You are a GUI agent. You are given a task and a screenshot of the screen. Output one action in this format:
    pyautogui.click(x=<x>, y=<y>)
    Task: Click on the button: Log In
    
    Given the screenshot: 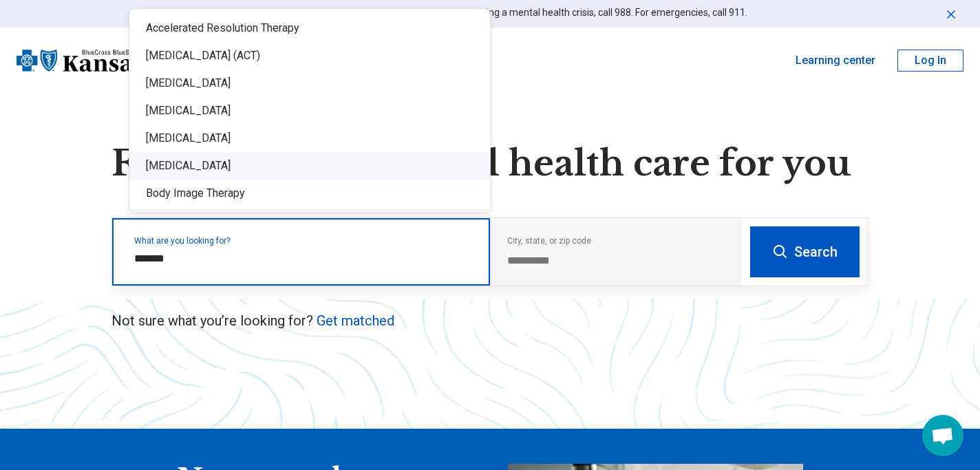 What is the action you would take?
    pyautogui.click(x=930, y=61)
    